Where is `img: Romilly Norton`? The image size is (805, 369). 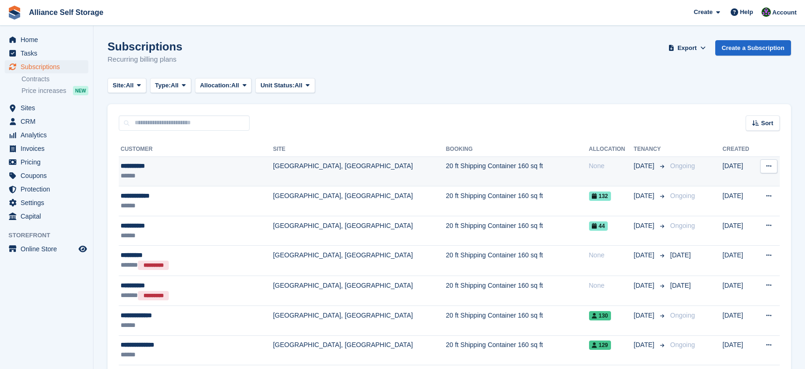 img: Romilly Norton is located at coordinates (767, 12).